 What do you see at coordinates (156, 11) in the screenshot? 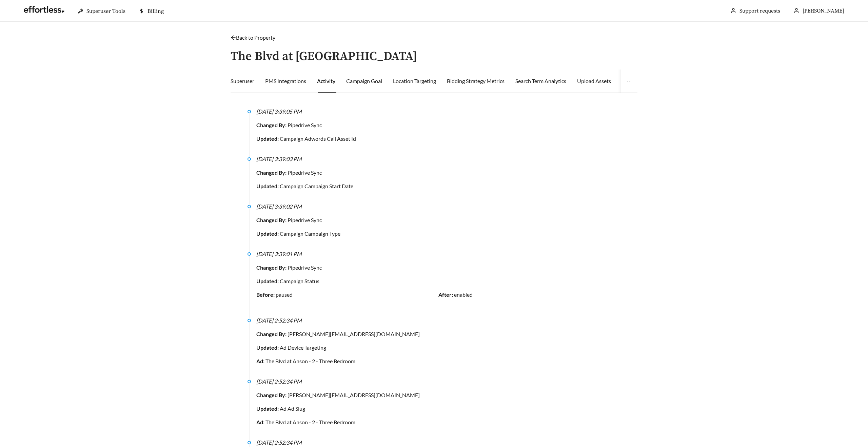
I see `span: Billing` at bounding box center [156, 11].